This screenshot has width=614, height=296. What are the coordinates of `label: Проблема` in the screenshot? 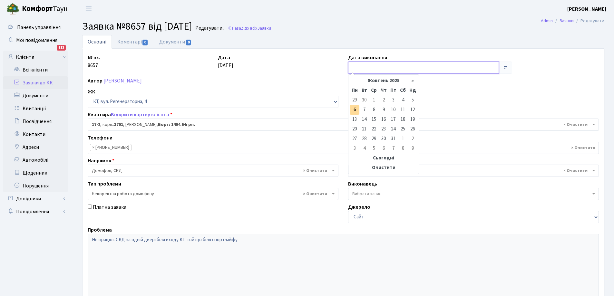 It's located at (100, 230).